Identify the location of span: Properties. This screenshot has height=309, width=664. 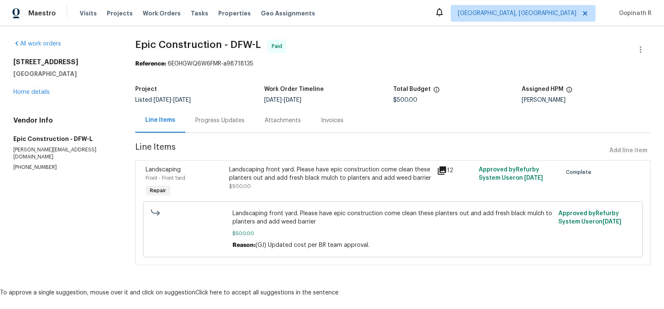
(234, 13).